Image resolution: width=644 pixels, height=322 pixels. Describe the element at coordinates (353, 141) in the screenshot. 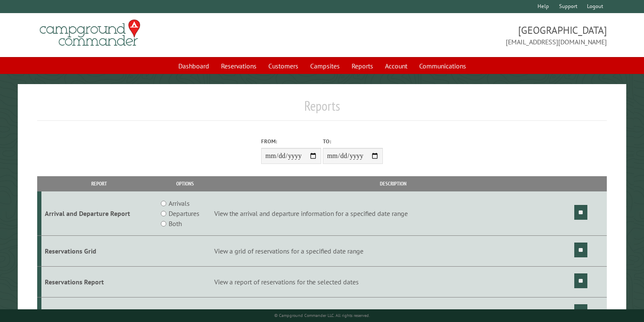

I see `label: To:` at that location.